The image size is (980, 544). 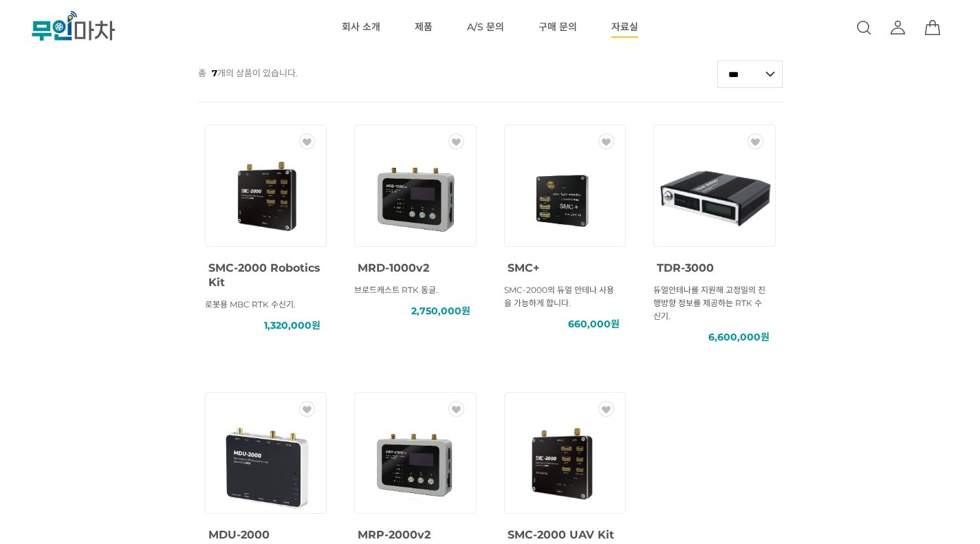 What do you see at coordinates (415, 465) in the screenshot?
I see `img: MRP-2000v2` at bounding box center [415, 465].